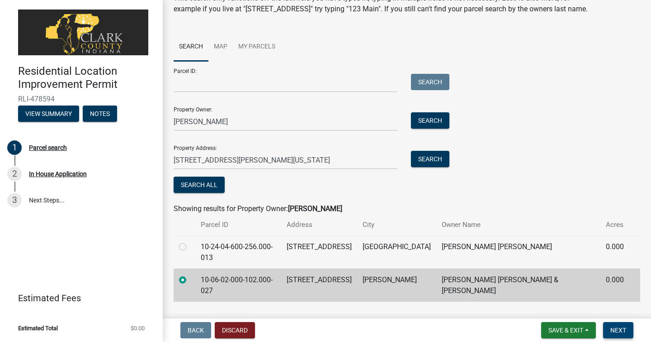  I want to click on button: Search All, so click(199, 185).